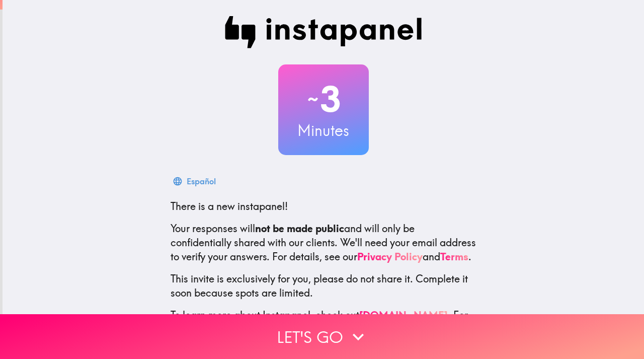 The image size is (644, 359). What do you see at coordinates (323, 99) in the screenshot?
I see `h2: 3` at bounding box center [323, 99].